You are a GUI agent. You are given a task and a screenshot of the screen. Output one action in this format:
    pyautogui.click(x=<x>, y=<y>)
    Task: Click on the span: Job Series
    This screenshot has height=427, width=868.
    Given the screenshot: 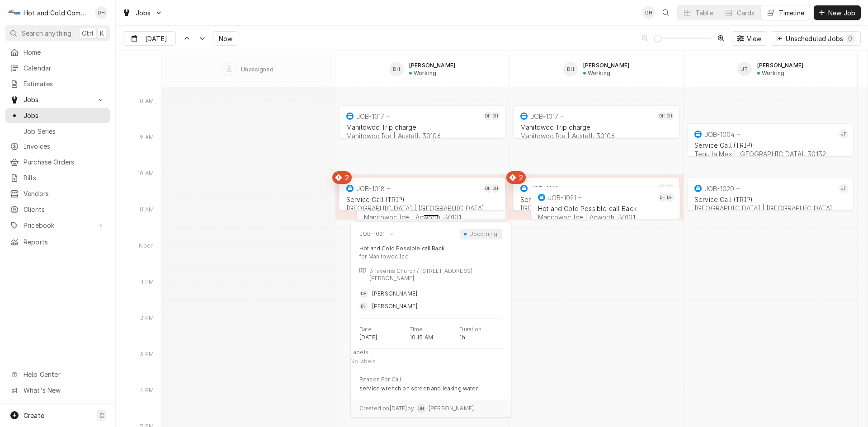 What is the action you would take?
    pyautogui.click(x=64, y=131)
    